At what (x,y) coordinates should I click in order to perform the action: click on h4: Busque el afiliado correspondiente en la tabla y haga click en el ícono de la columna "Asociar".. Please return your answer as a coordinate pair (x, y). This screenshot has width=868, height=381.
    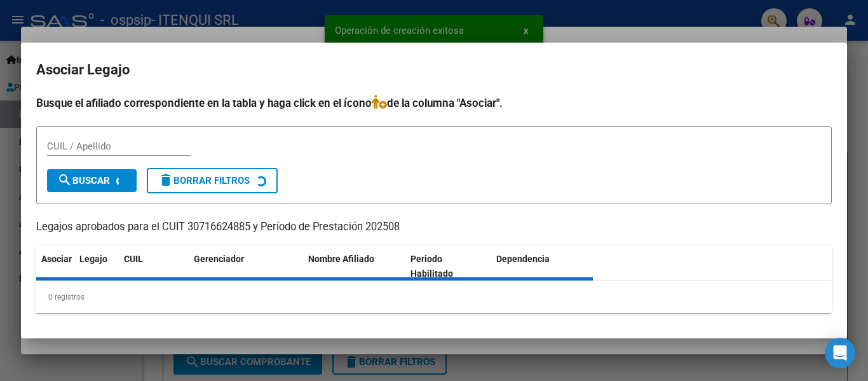
    Looking at the image, I should click on (434, 103).